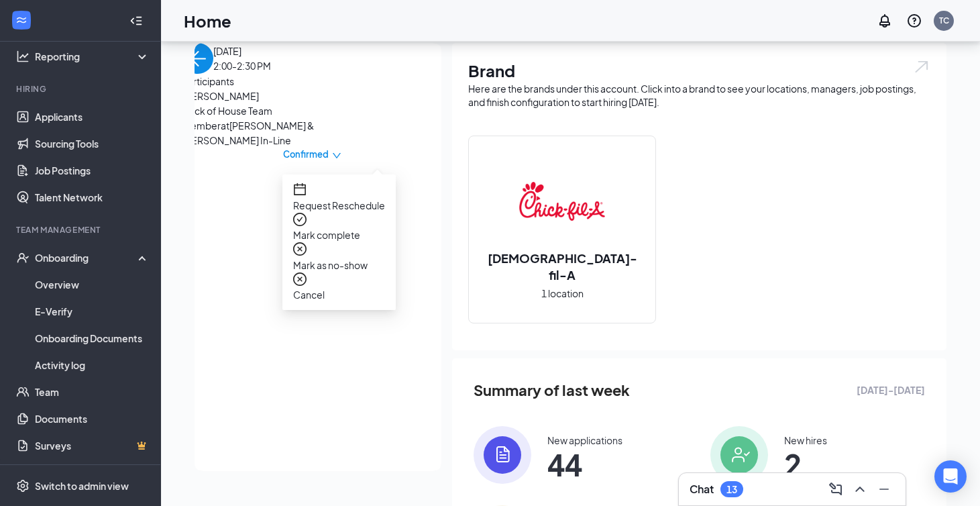 The height and width of the screenshot is (506, 980). Describe the element at coordinates (207, 20) in the screenshot. I see `h1: Home` at that location.